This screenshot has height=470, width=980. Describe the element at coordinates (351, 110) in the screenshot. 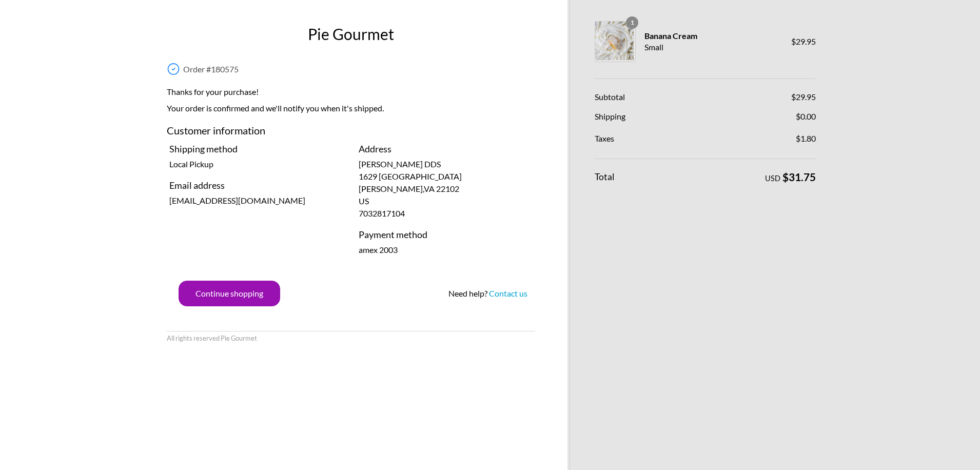

I see `p: Your order is confirmed and we'll notify you when it's shipped.` at that location.